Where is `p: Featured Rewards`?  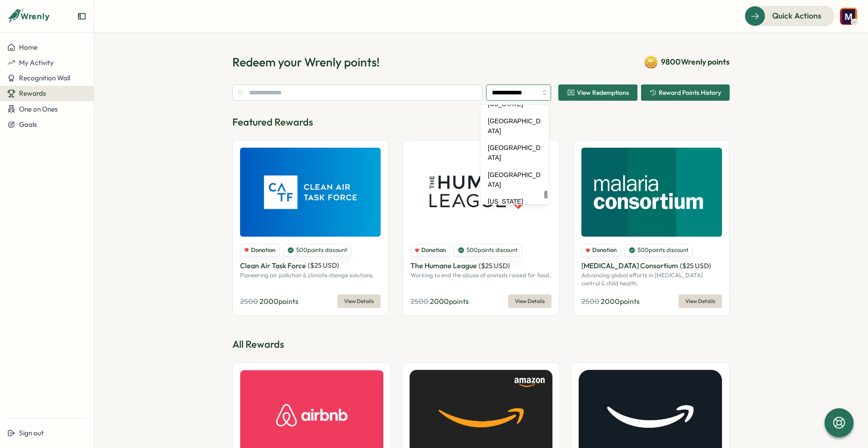
p: Featured Rewards is located at coordinates (481, 122).